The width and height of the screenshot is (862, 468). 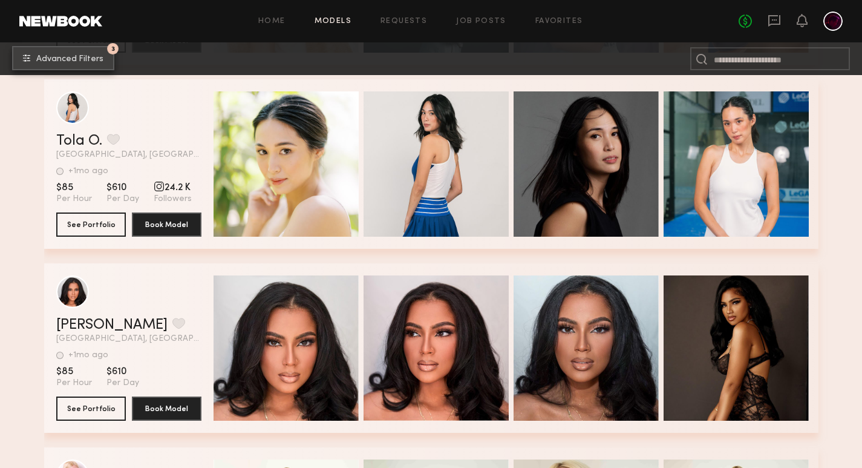 I want to click on a: Favorites, so click(x=559, y=21).